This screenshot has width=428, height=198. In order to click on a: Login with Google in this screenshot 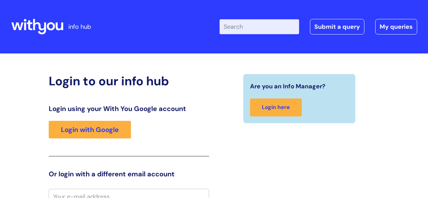, I will do `click(90, 129)`.